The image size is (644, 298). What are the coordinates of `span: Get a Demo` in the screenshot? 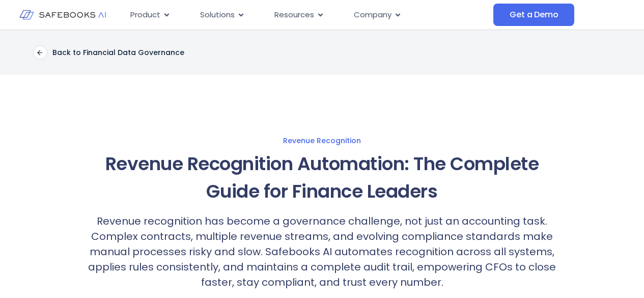 It's located at (534, 15).